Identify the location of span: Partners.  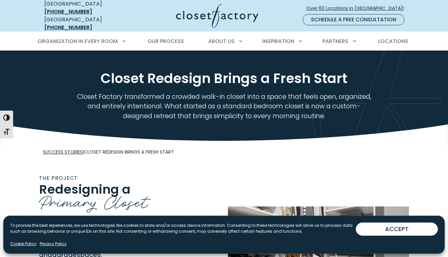
(335, 41).